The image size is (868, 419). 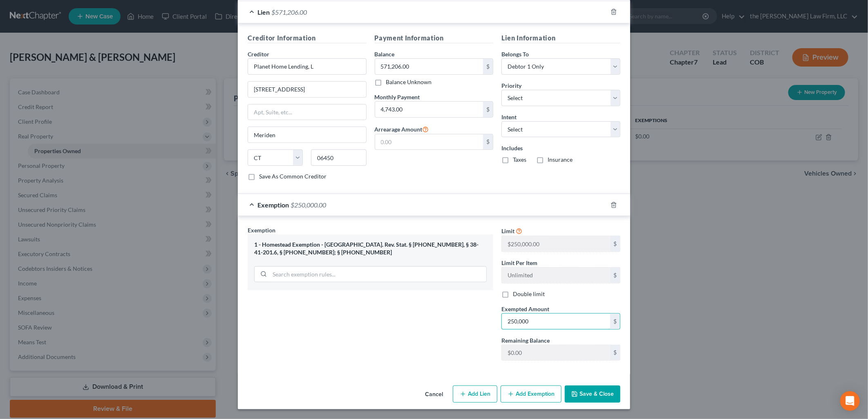 I want to click on h5: Lien Information, so click(x=561, y=38).